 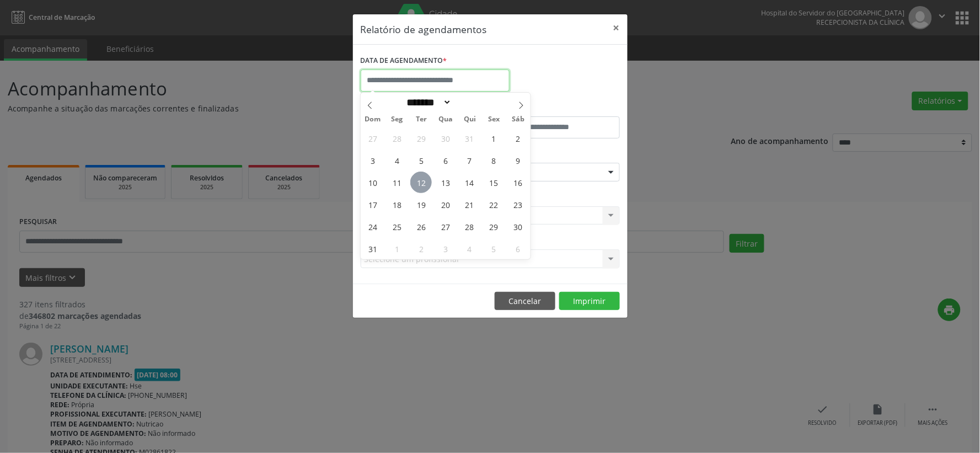 What do you see at coordinates (372, 138) in the screenshot?
I see `span: Julho 27, 2025` at bounding box center [372, 138].